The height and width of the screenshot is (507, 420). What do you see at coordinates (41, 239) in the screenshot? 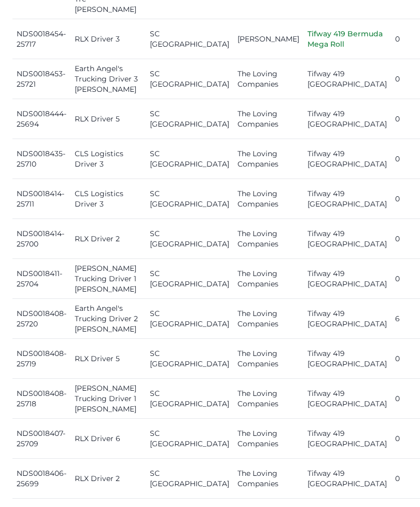
I see `td: NDS0018414-25700` at bounding box center [41, 239].